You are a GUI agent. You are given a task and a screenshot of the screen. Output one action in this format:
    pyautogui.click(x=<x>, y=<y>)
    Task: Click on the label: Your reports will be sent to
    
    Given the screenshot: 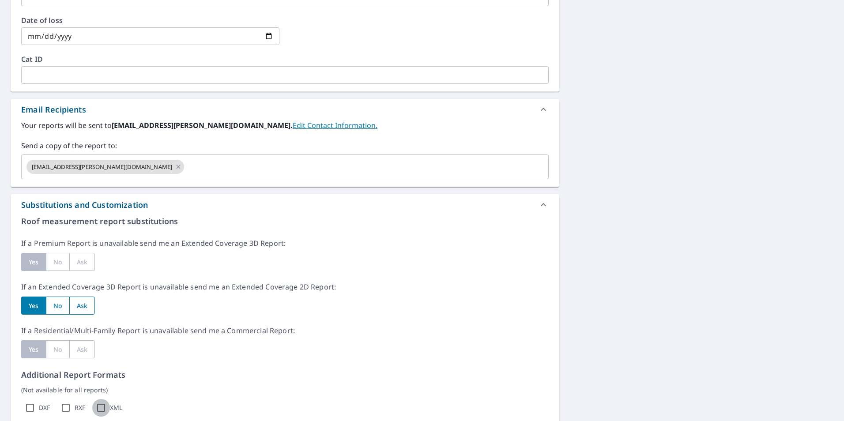 What is the action you would take?
    pyautogui.click(x=285, y=125)
    